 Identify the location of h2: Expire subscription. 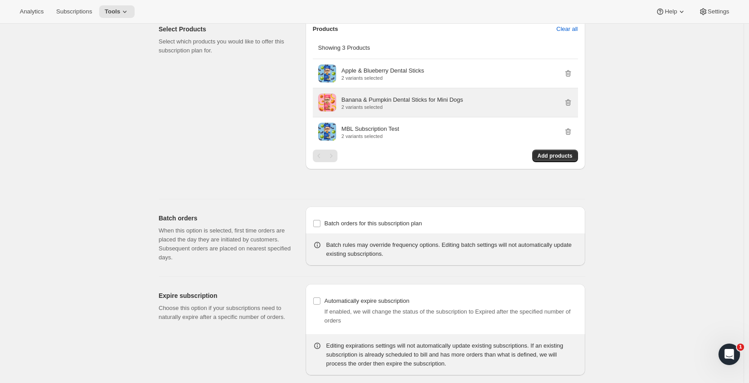
(225, 296).